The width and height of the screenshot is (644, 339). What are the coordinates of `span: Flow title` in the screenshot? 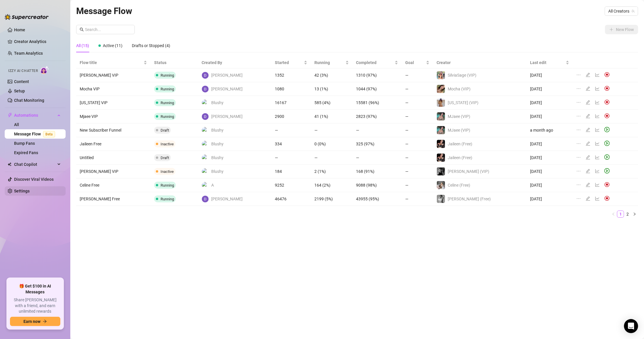 It's located at (111, 63).